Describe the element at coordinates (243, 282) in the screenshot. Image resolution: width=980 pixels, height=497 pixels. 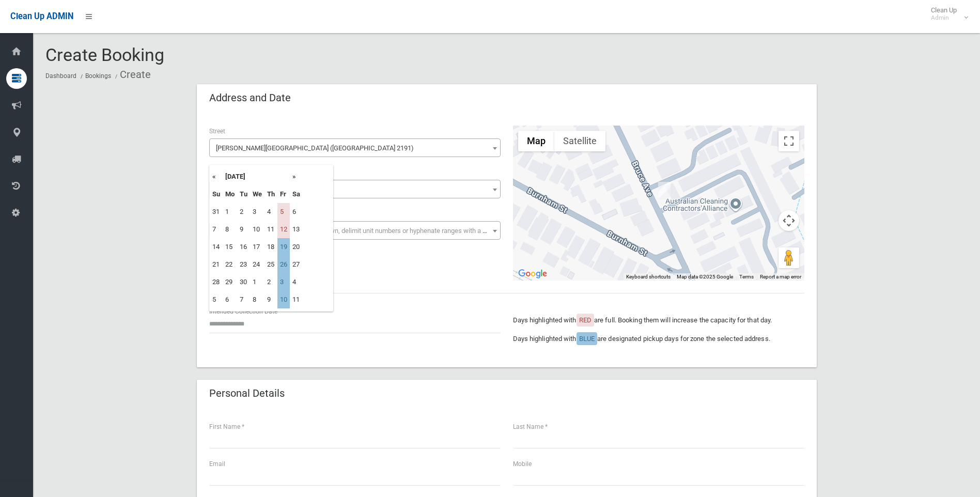
I see `td: 30` at that location.